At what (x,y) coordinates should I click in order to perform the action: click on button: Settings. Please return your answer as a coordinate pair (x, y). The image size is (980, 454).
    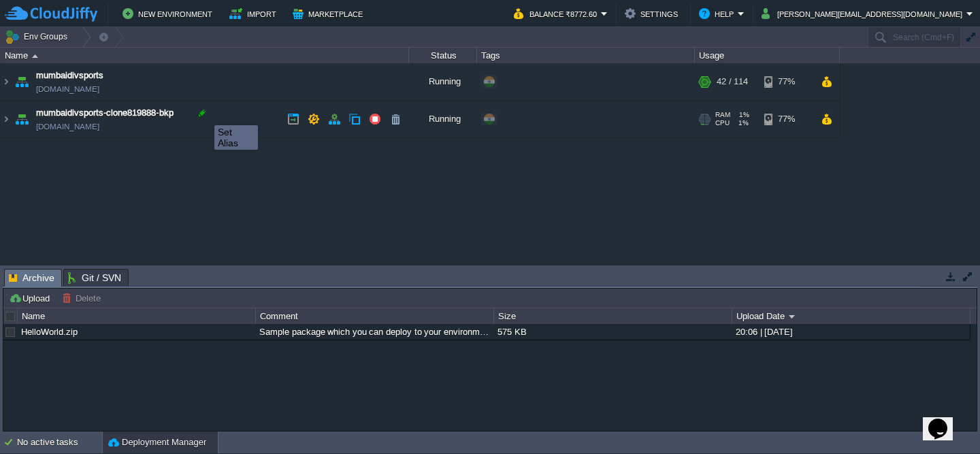
    Looking at the image, I should click on (654, 13).